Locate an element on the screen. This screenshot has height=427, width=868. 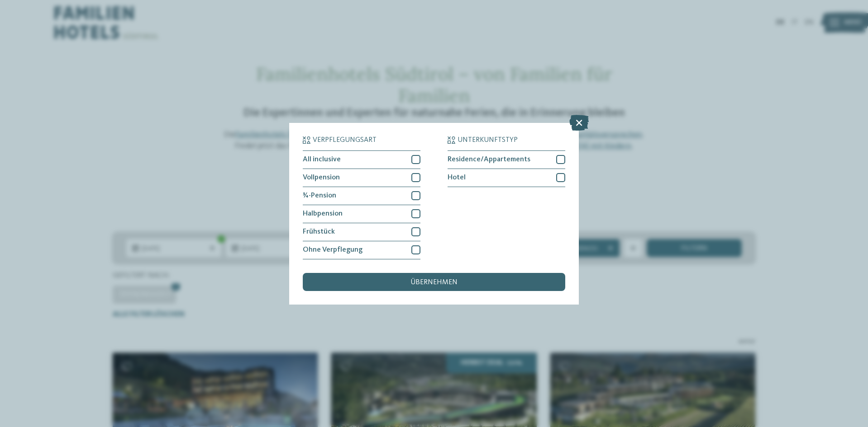
span: Unterkunftstyp is located at coordinates (487, 140).